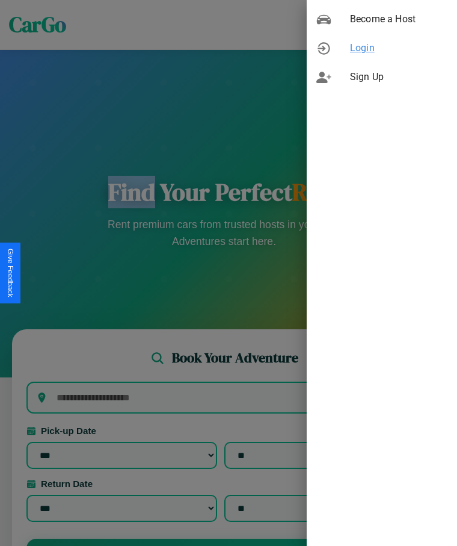 Image resolution: width=457 pixels, height=546 pixels. What do you see at coordinates (382, 48) in the screenshot?
I see `div: Login` at bounding box center [382, 48].